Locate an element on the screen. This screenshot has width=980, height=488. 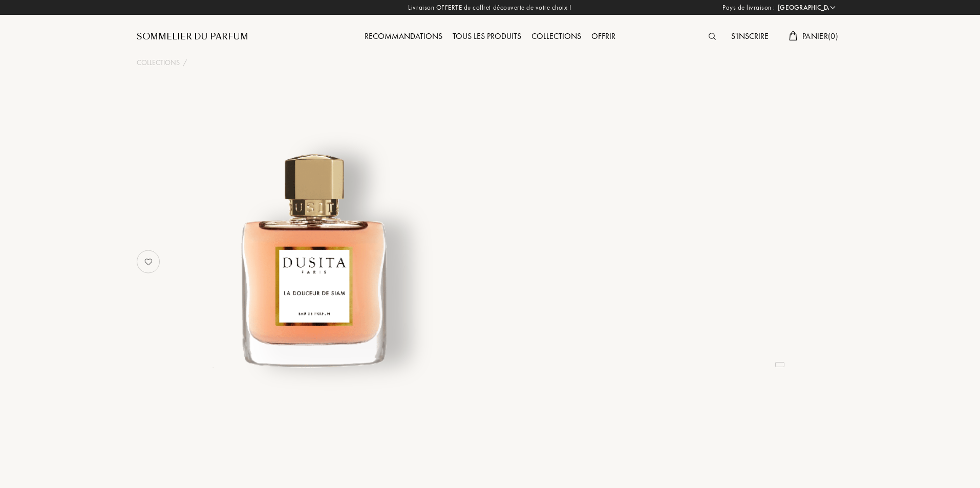
a: Sommelier du Parfum is located at coordinates (193, 37).